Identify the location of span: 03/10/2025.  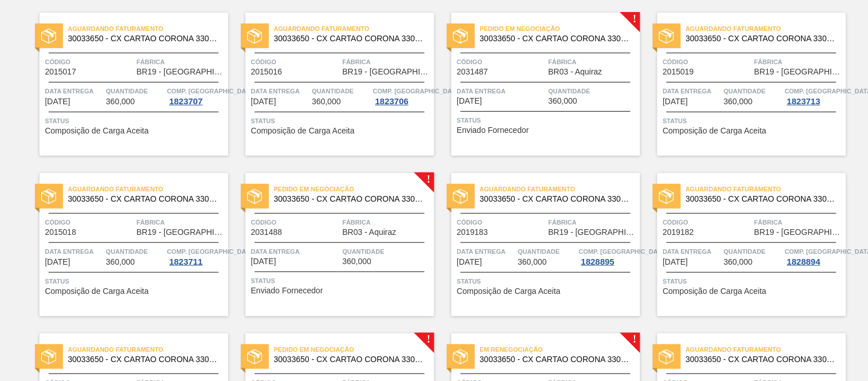
(676, 101).